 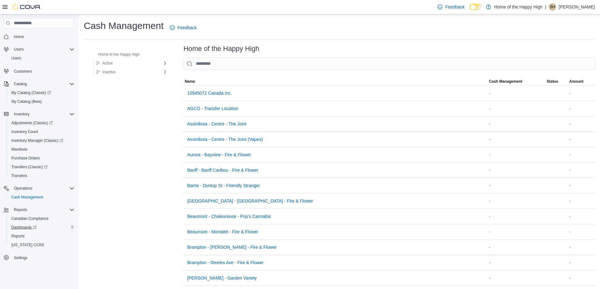 I want to click on a: My Catalog (Beta), so click(x=26, y=102).